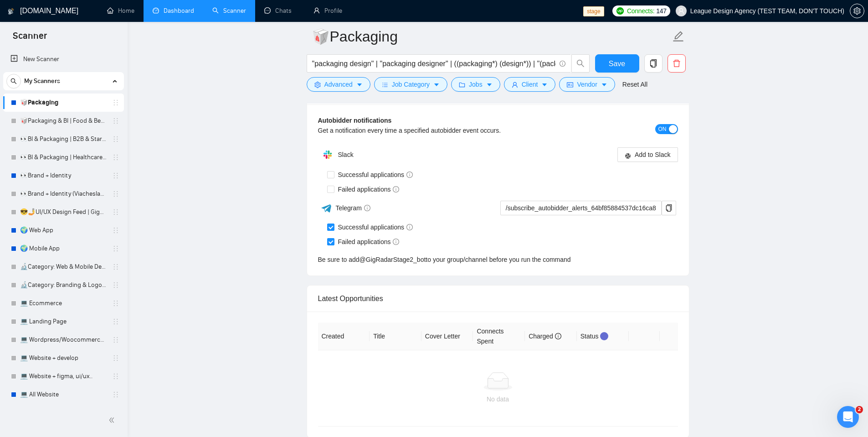 Image resolution: width=868 pixels, height=437 pixels. Describe the element at coordinates (498, 298) in the screenshot. I see `div: Latest Opportunities` at that location.